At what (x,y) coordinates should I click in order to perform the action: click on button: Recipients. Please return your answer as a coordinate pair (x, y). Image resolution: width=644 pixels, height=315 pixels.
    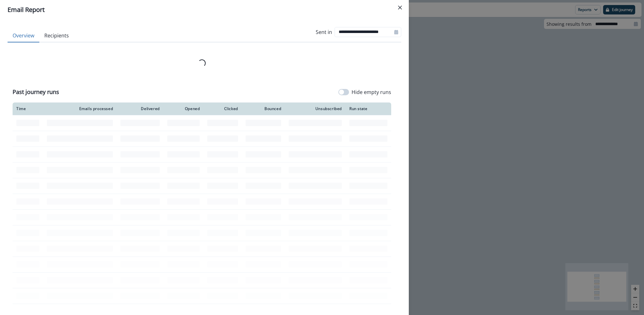
    Looking at the image, I should click on (57, 36).